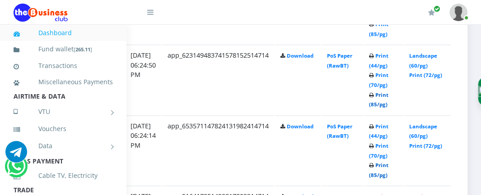 This screenshot has width=481, height=195. Describe the element at coordinates (83, 49) in the screenshot. I see `b: 265.11` at that location.